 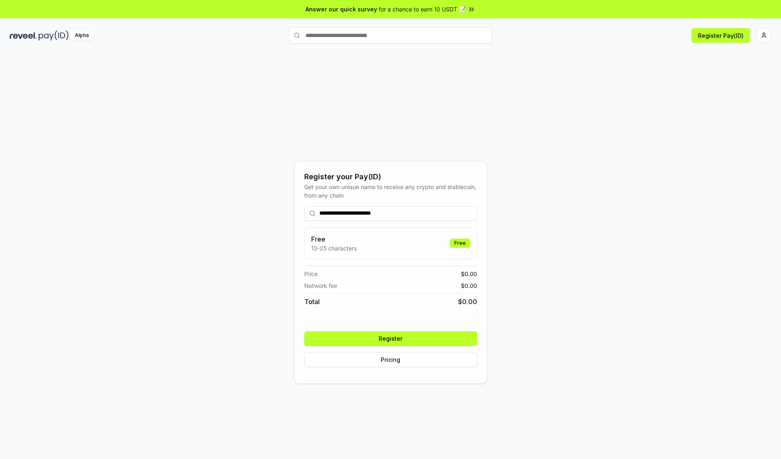 What do you see at coordinates (23, 35) in the screenshot?
I see `img: reveel_dark` at bounding box center [23, 35].